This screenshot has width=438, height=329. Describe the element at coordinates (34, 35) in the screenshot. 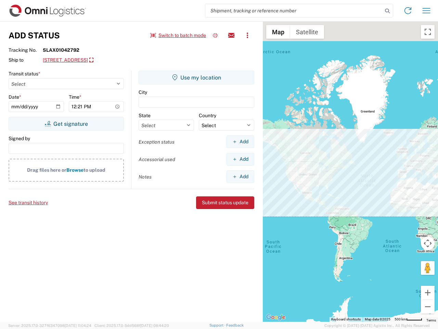

I see `h3: Add Status` at that location.